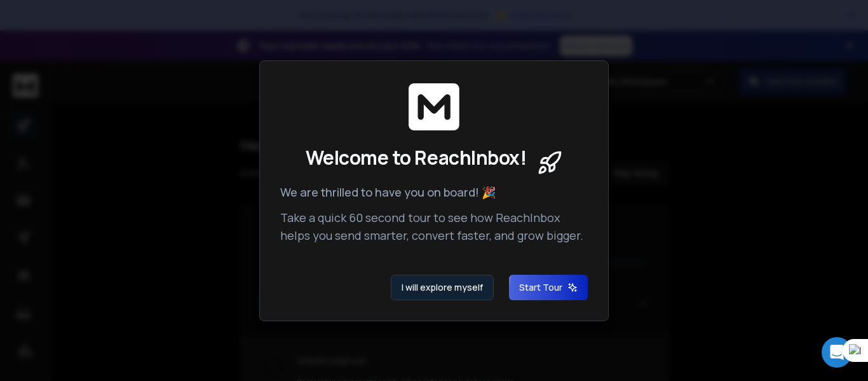  Describe the element at coordinates (434, 192) in the screenshot. I see `p: We are thrilled to have you on board! 🎉` at that location.